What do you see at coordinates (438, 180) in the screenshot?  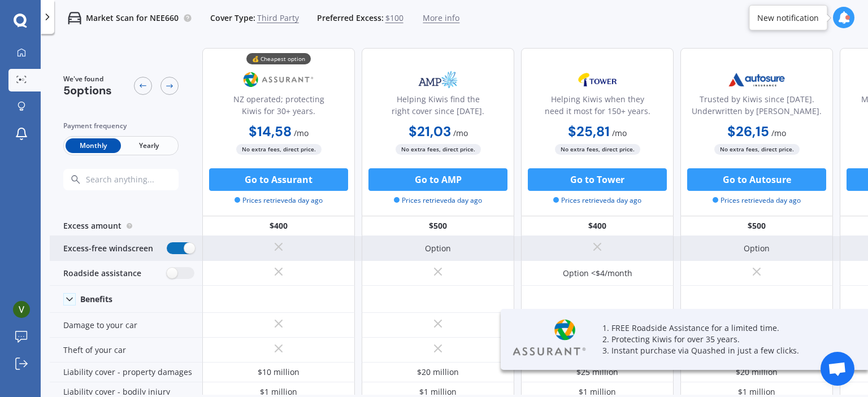 I see `button: Go to AMP` at bounding box center [438, 180].